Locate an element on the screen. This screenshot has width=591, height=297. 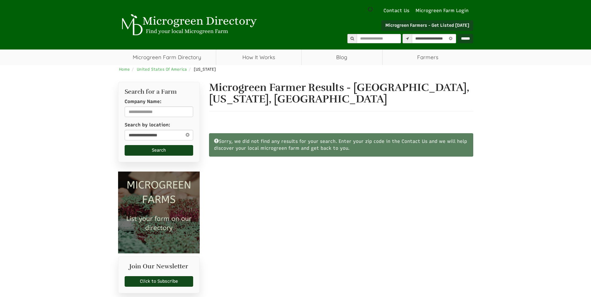
a: Home is located at coordinates (124, 69).